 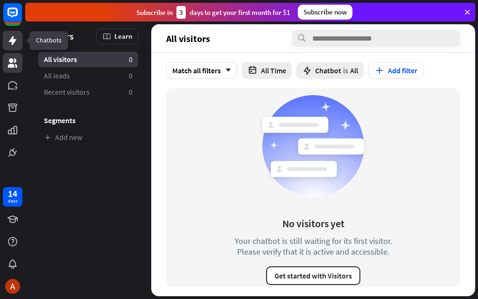 What do you see at coordinates (13, 201) in the screenshot?
I see `div: days` at bounding box center [13, 201].